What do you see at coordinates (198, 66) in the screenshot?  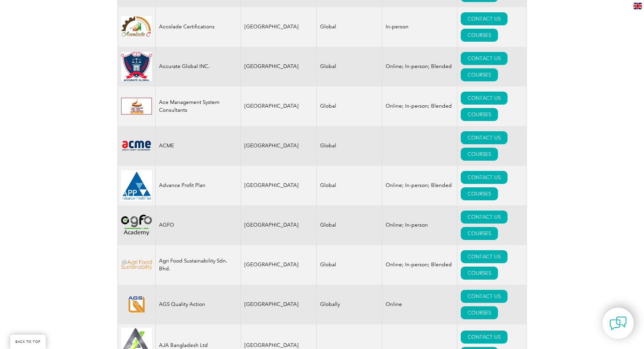 I see `td: Accurate Global INC.` at bounding box center [198, 66].